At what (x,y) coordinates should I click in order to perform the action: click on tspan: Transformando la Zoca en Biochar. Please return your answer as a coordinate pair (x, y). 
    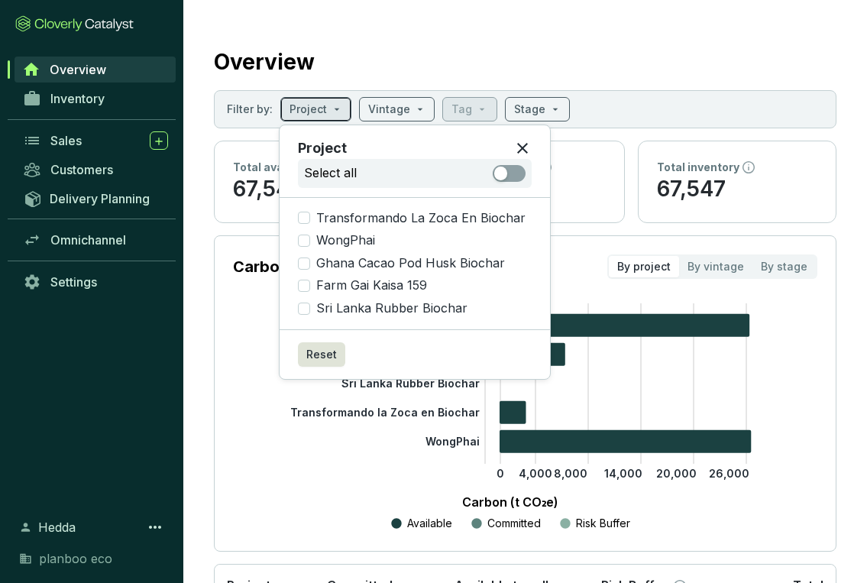
    Looking at the image, I should click on (385, 412).